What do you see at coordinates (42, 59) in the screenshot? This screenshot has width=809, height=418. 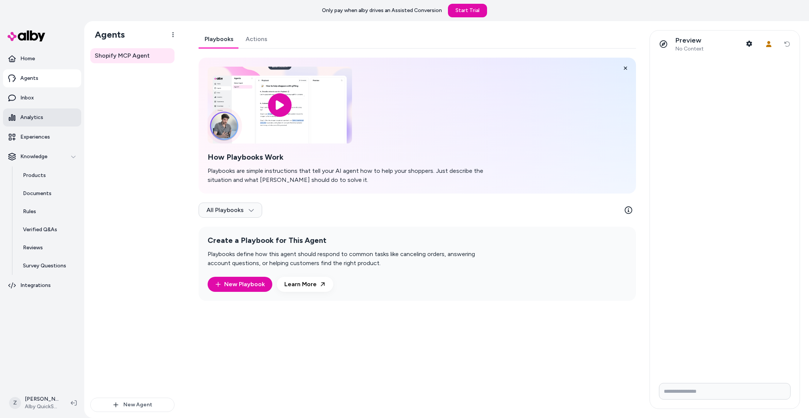 I see `a: Home` at bounding box center [42, 59].